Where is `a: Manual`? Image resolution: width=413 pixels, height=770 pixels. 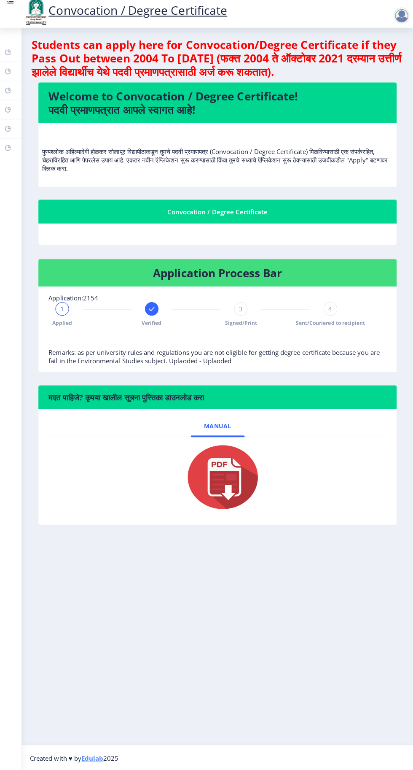
a: Manual is located at coordinates (219, 428).